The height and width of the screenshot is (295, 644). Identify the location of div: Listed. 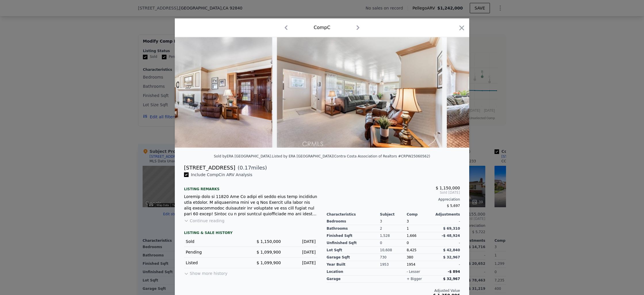
(216, 263).